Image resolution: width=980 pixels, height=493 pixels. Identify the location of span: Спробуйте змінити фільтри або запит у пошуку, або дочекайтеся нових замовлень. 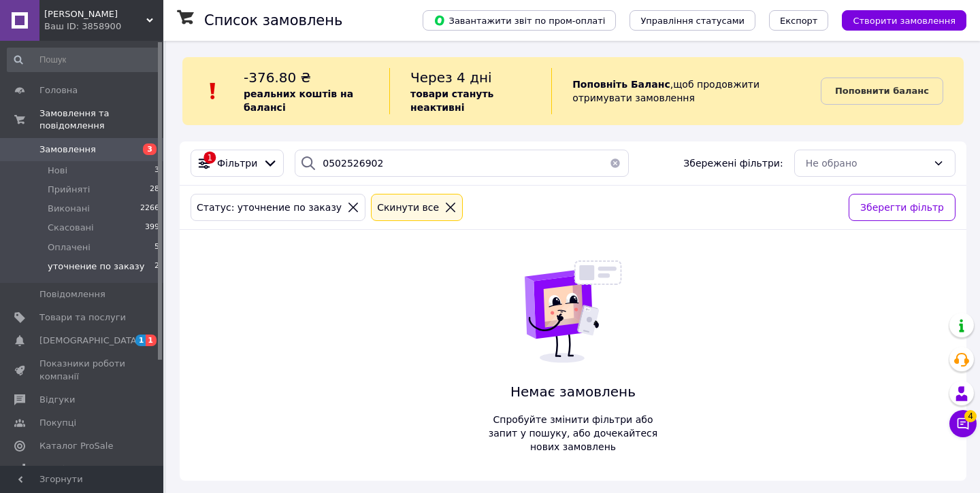
(573, 433).